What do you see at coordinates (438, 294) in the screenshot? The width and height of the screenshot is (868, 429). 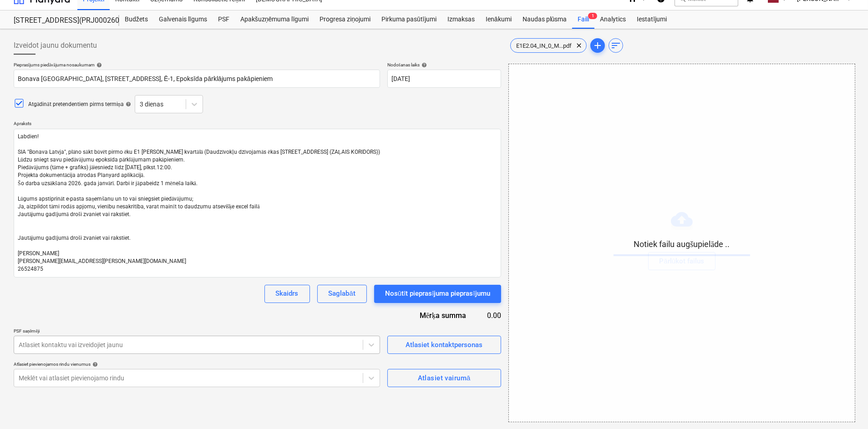 I see `button: Nosūtīt pieprasījuma pieprasījumu` at bounding box center [438, 294].